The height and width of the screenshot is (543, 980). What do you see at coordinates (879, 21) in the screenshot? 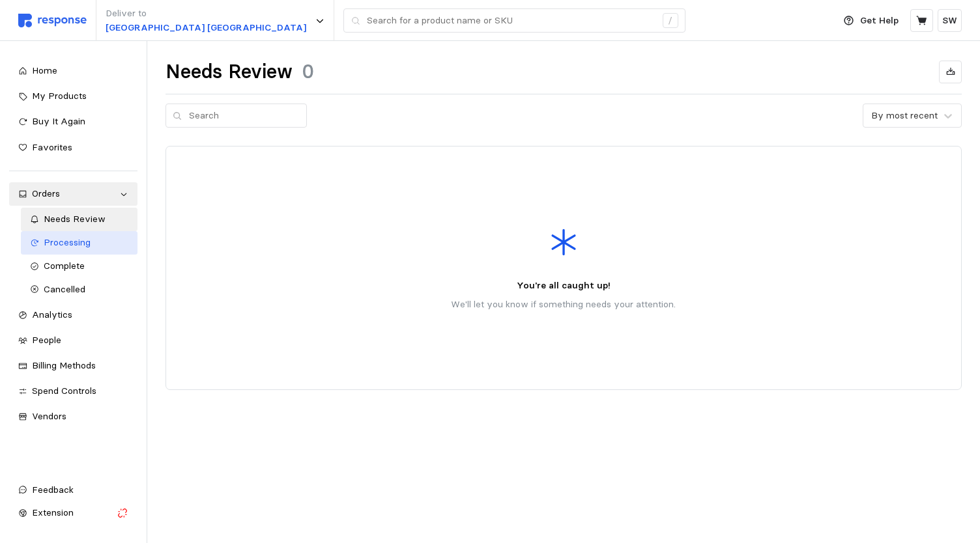
I see `p: Get Help` at bounding box center [879, 21].